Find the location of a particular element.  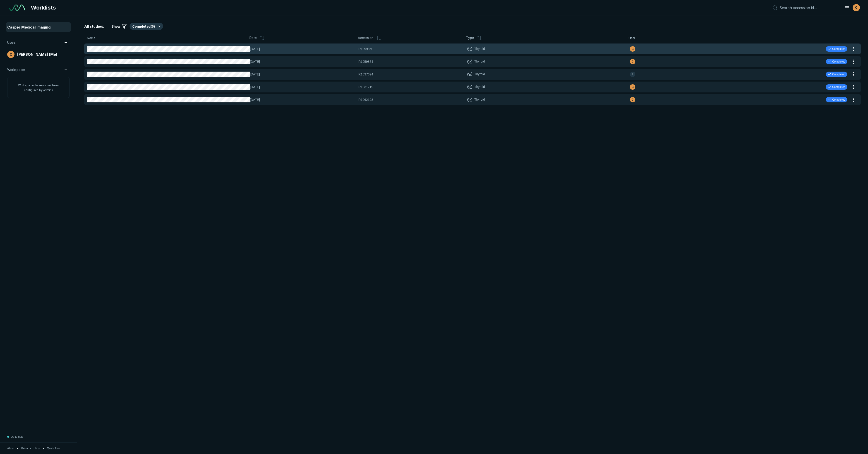

img: See-Mode Logo is located at coordinates (17, 7).